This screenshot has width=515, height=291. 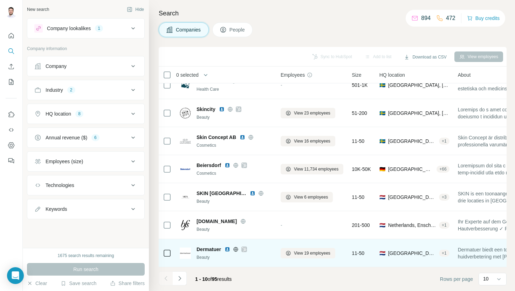 What do you see at coordinates (66, 138) in the screenshot?
I see `div: Annual revenue ($)` at bounding box center [66, 138].